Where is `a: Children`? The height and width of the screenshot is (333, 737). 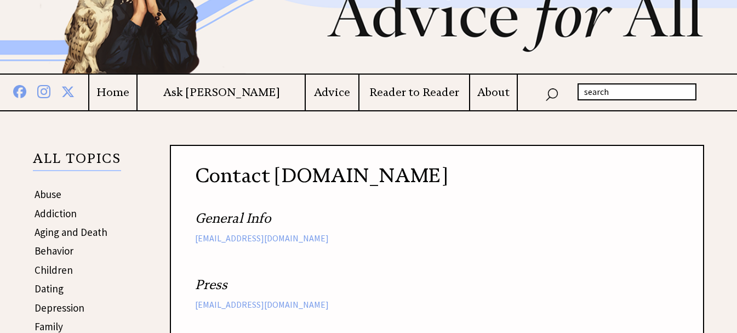 a: Children is located at coordinates (54, 270).